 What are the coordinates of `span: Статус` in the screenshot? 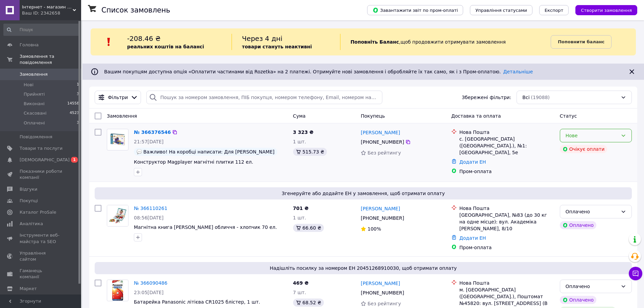 It's located at (568, 116).